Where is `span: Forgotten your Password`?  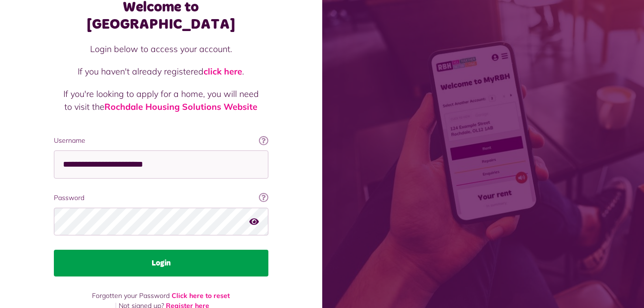
span: Forgotten your Password is located at coordinates (131, 295).